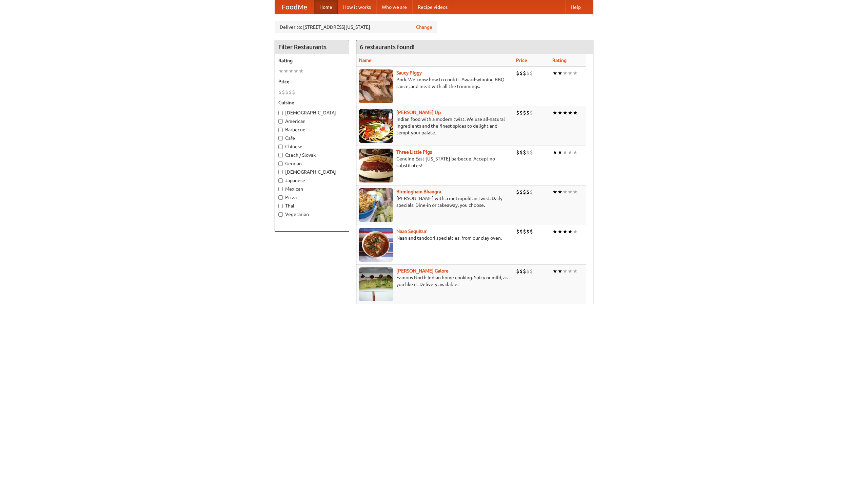 The image size is (868, 479). What do you see at coordinates (387, 47) in the screenshot?
I see `ng-pluralize: 6 restaurants found!` at bounding box center [387, 47].